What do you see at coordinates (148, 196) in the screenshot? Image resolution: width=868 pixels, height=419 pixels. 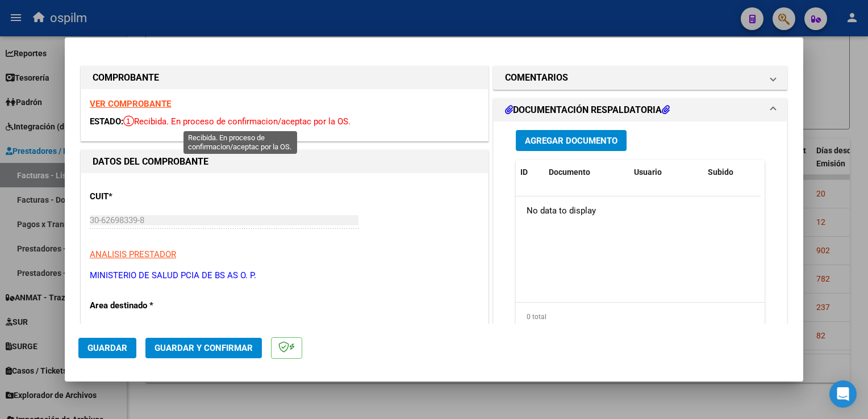 I see `p: CUIT` at bounding box center [148, 196].